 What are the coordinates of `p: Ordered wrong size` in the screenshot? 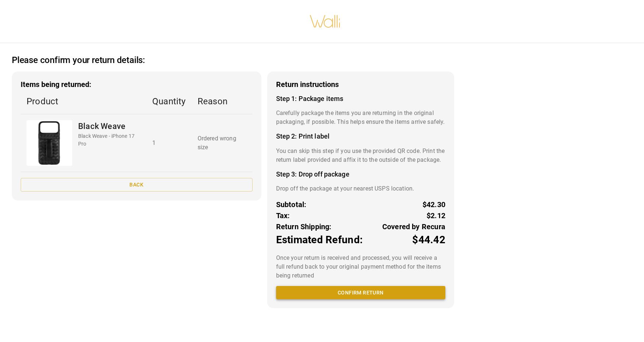 It's located at (222, 143).